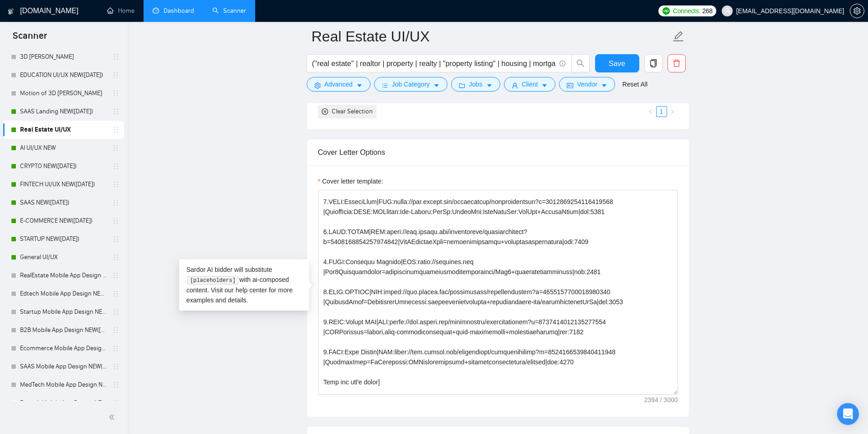  What do you see at coordinates (651, 112) in the screenshot?
I see `li: Previous Page` at bounding box center [651, 112].